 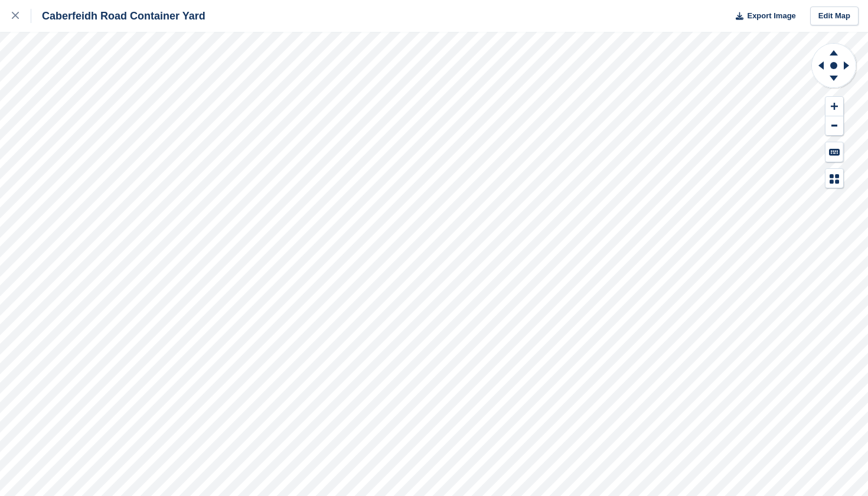 I want to click on button: Zoom In, so click(x=835, y=107).